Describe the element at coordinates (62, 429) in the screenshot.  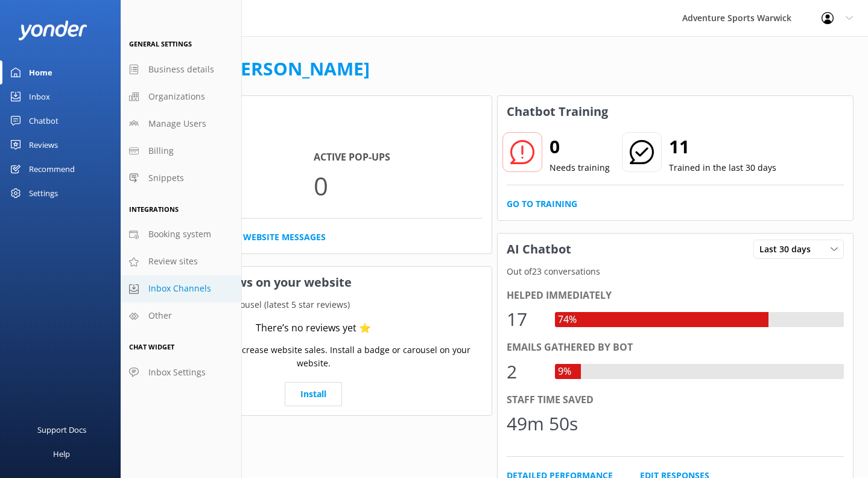
I see `div: Support Docs` at that location.